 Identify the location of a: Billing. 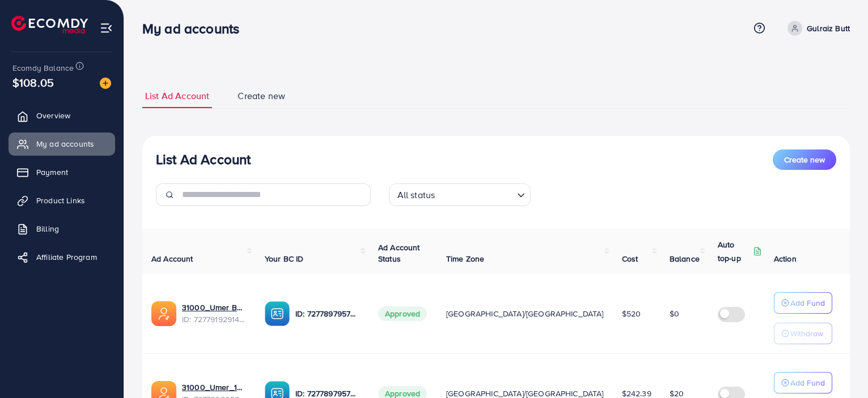
(62, 229).